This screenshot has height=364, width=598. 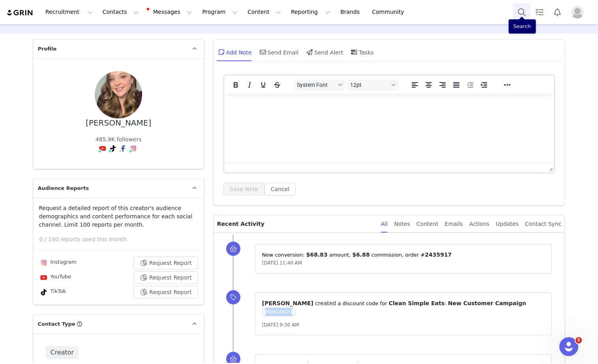 I want to click on button: Search, so click(x=522, y=12).